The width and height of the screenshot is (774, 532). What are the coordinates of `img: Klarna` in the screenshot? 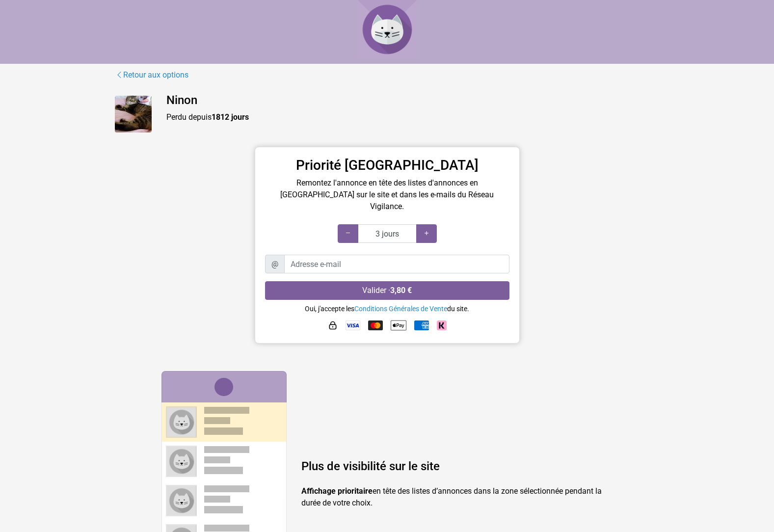 It's located at (442, 325).